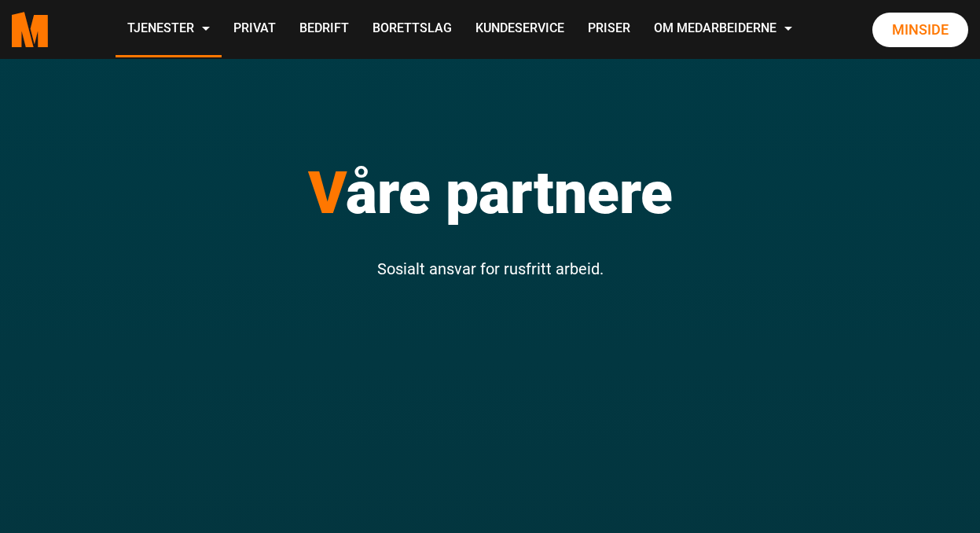 The width and height of the screenshot is (980, 533). What do you see at coordinates (490, 192) in the screenshot?
I see `h1: åre partnere` at bounding box center [490, 192].